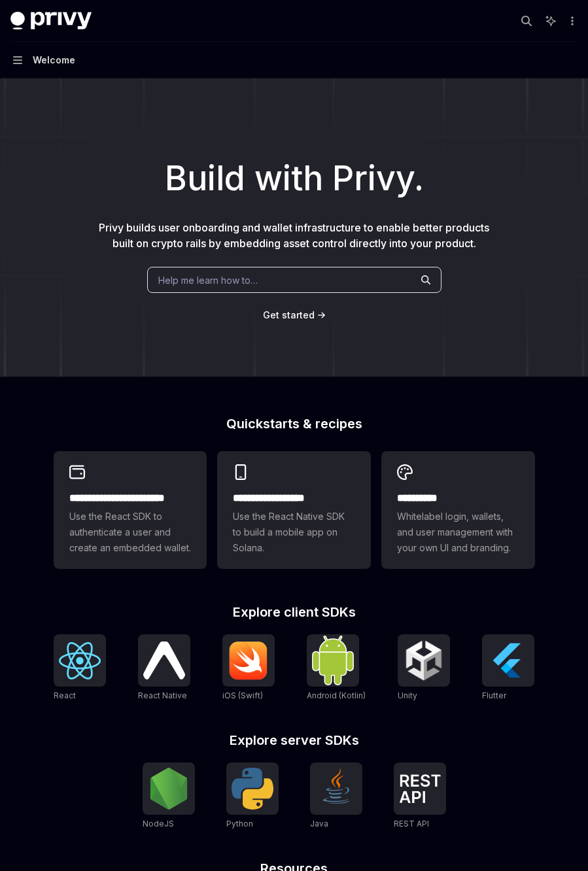 Image resolution: width=588 pixels, height=871 pixels. Describe the element at coordinates (293, 236) in the screenshot. I see `span: Privy builds user onboarding and wallet infrastructure to enable better products built on crypto ...` at that location.